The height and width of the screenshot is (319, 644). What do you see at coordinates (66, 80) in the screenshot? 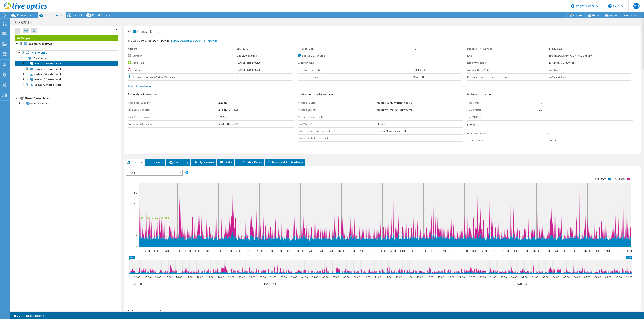
I see `a: esxivsan02.verikal.local` at bounding box center [66, 80].